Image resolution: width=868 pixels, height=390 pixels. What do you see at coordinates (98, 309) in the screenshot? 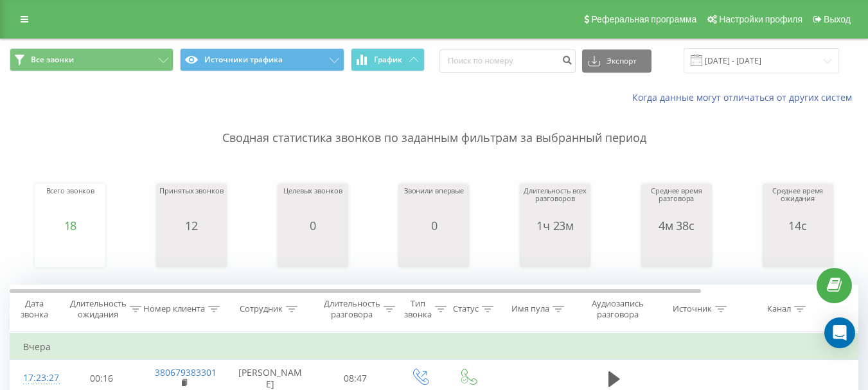
I see `div: Длительность ожидания` at bounding box center [98, 309].